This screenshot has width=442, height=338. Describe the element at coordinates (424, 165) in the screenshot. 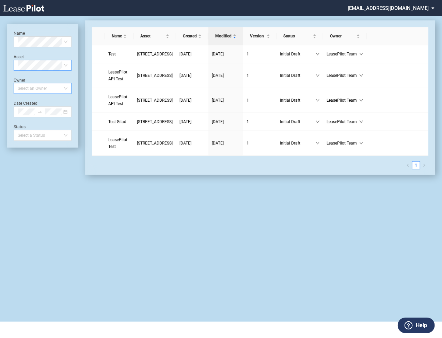

I see `button: right` at that location.